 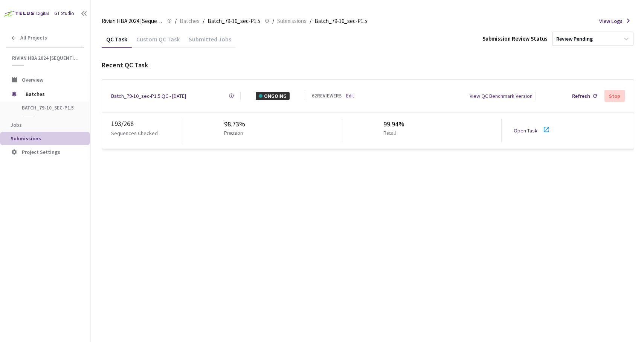 What do you see at coordinates (611, 21) in the screenshot?
I see `span: View Logs` at bounding box center [611, 21].